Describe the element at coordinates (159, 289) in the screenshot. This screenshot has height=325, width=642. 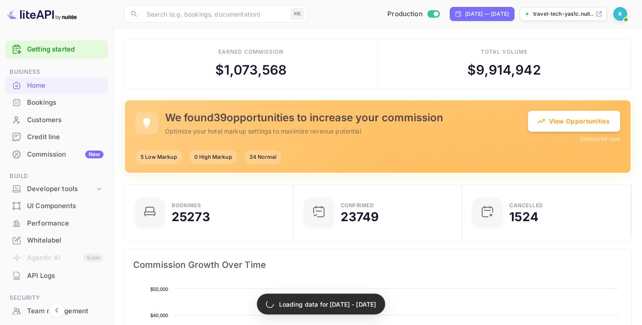
I see `text: $50,000` at that location.